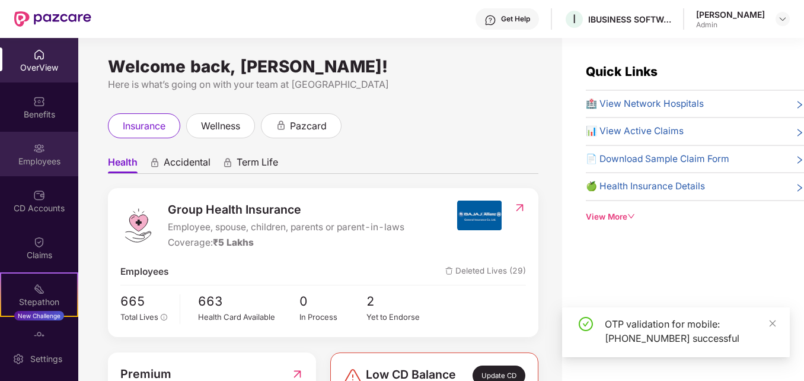 The image size is (804, 381). What do you see at coordinates (39, 148) in the screenshot?
I see `img: svg+xml;base64,PHN2ZyBpZD0iRW1wbG95ZWVzIiB4bWxucz0iaHR0cDovL3d3dy53My5vcmcvMjAwMC9zdmciIHdpZHRoPS...` at bounding box center [39, 148].